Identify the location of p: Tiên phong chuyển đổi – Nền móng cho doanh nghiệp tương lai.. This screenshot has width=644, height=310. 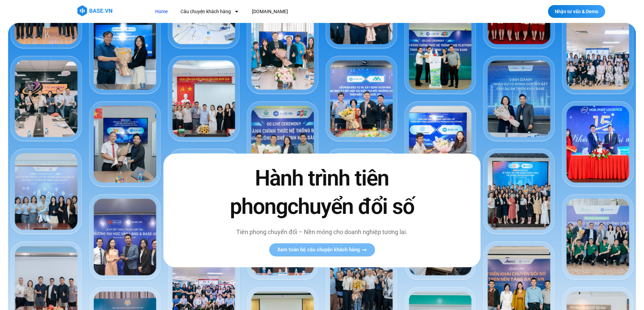
(322, 232).